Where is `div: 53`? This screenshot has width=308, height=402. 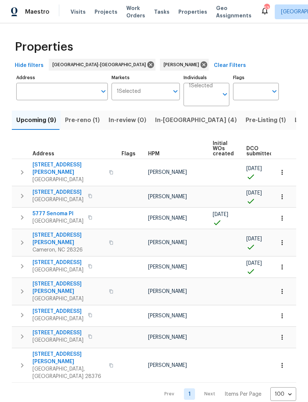
div: 53 is located at coordinates (267, 8).